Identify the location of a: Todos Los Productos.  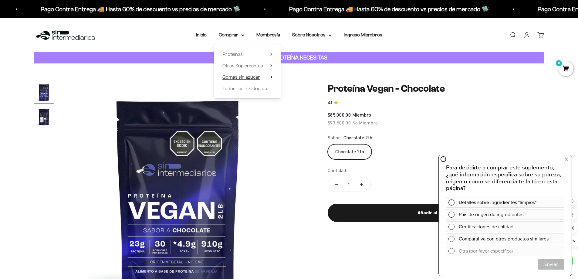
(247, 89).